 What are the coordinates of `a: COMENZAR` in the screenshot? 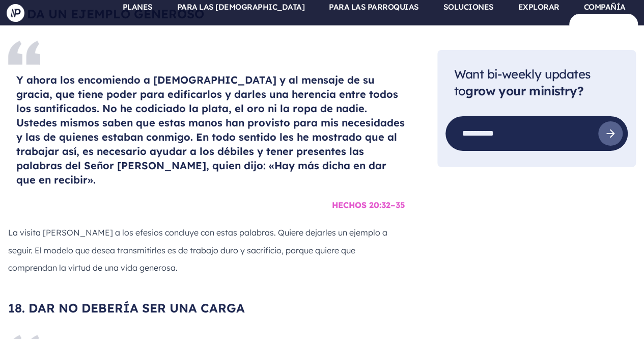 It's located at (603, 24).